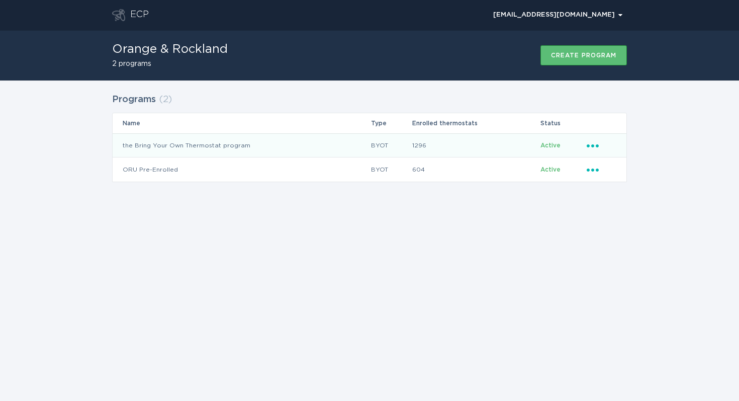  What do you see at coordinates (165, 100) in the screenshot?
I see `span: ( 2 )` at bounding box center [165, 100].